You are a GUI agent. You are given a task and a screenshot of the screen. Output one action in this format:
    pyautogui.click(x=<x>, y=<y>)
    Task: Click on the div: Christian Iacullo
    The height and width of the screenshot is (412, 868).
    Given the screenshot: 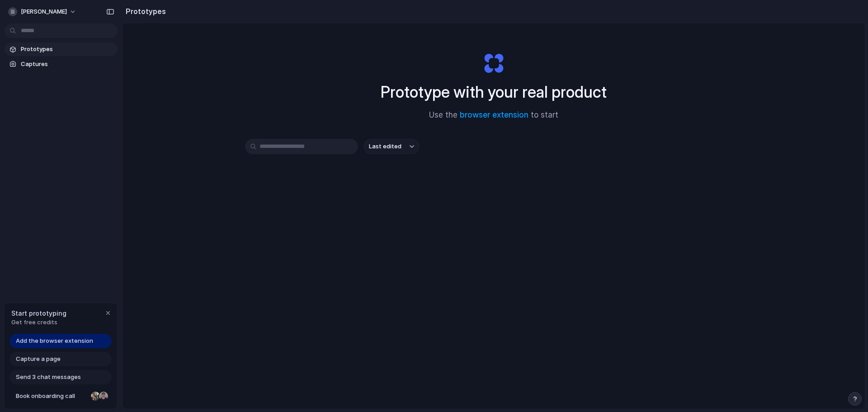 What is the action you would take?
    pyautogui.click(x=103, y=397)
    